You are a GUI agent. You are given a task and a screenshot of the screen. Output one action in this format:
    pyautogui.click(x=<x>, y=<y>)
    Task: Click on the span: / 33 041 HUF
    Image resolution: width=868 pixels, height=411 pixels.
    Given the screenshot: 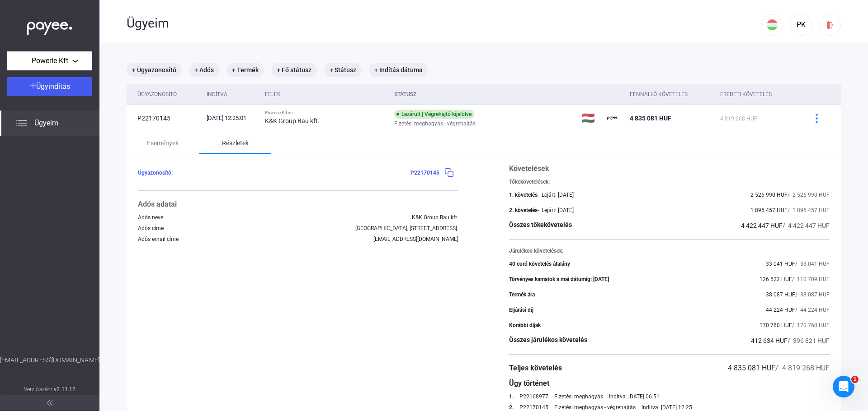 What is the action you would take?
    pyautogui.click(x=812, y=264)
    